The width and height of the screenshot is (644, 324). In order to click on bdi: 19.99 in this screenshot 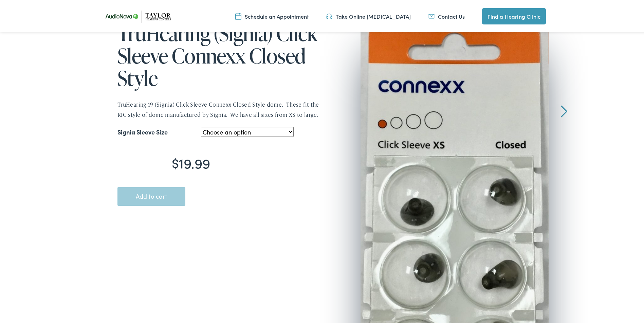, I will do `click(191, 161)`.